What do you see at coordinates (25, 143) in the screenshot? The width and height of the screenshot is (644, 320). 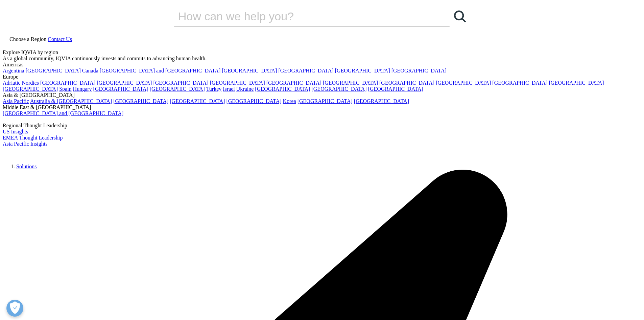 I see `span: Asia Pacific Insights` at bounding box center [25, 143].